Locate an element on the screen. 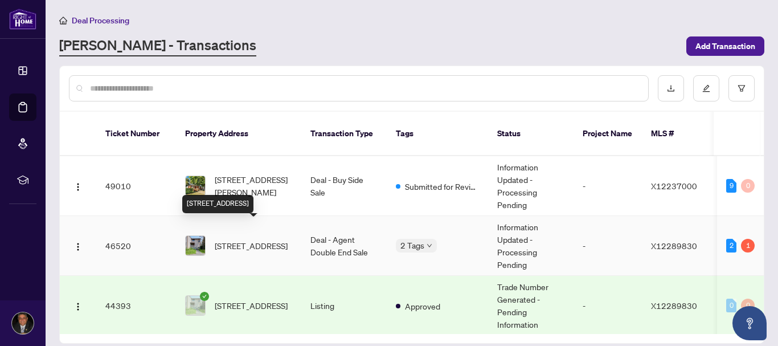 The height and width of the screenshot is (346, 778). img: logo is located at coordinates (23, 19).